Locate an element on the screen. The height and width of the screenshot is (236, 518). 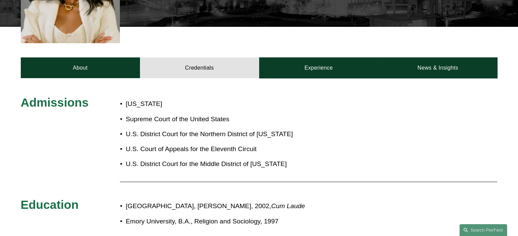
a: News & Insights is located at coordinates (437, 68).